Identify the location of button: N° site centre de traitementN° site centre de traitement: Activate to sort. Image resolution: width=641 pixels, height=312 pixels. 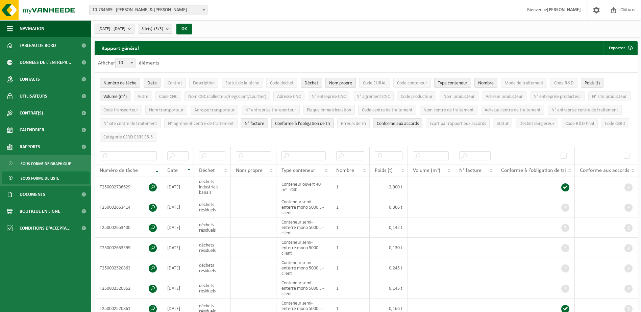
(130, 123).